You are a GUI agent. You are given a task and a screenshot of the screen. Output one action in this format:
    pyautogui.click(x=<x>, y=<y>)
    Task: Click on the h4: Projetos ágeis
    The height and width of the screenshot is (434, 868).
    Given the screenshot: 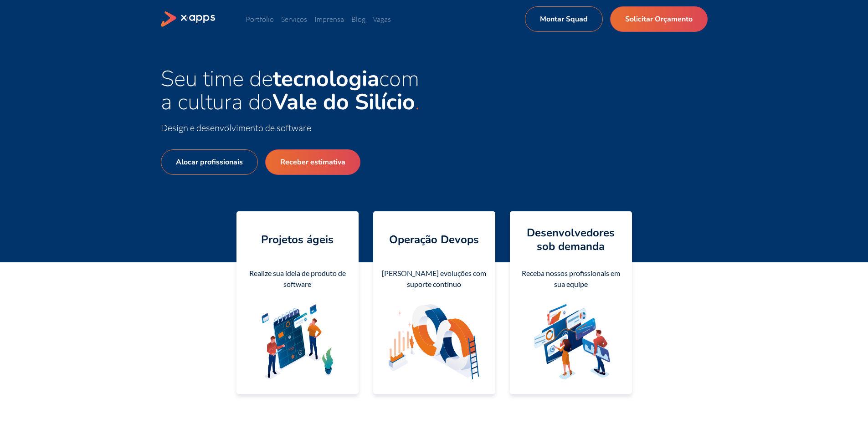 What is the action you would take?
    pyautogui.click(x=297, y=240)
    